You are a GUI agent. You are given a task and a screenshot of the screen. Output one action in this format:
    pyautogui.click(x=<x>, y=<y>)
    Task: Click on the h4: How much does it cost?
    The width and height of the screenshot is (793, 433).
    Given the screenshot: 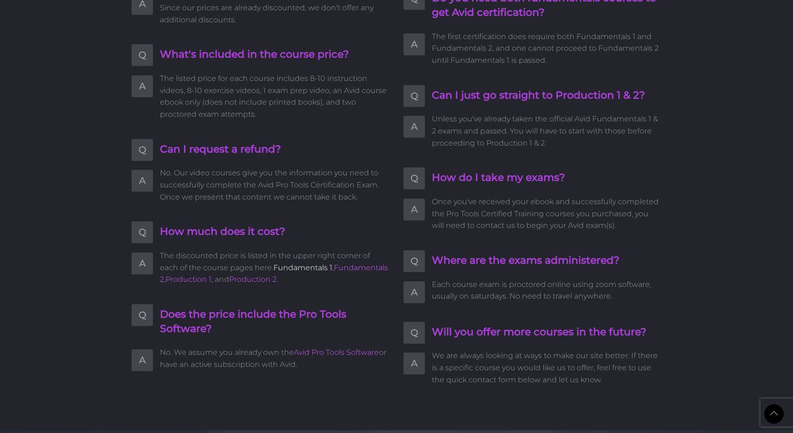 What is the action you would take?
    pyautogui.click(x=275, y=231)
    